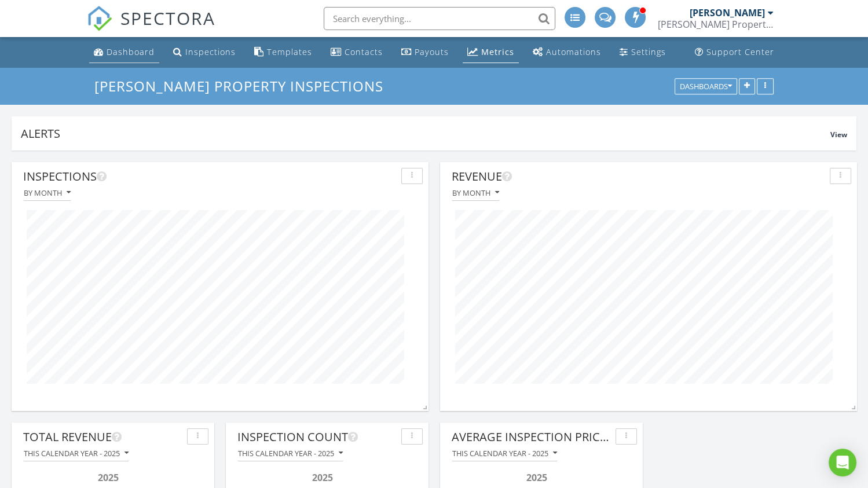 This screenshot has height=488, width=868. Describe the element at coordinates (843, 463) in the screenshot. I see `div: Open Intercom Messenger` at that location.